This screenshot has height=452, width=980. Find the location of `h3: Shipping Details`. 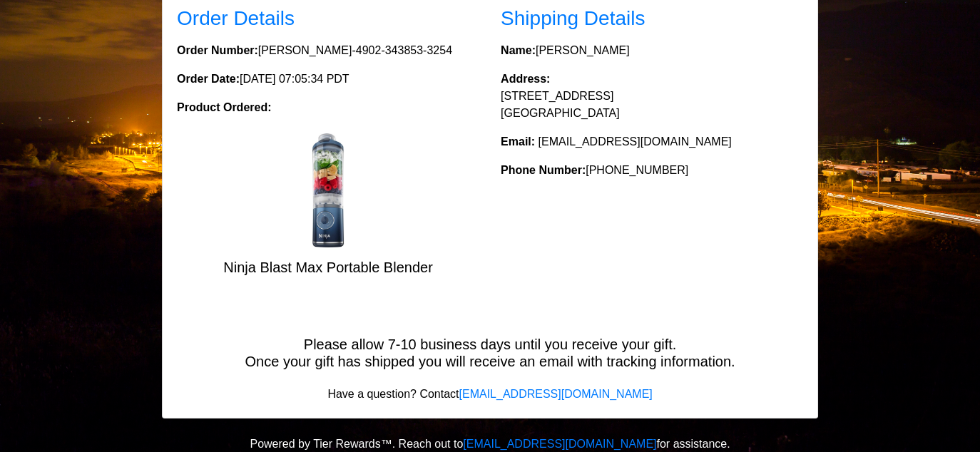

h3: Shipping Details is located at coordinates (651, 18).